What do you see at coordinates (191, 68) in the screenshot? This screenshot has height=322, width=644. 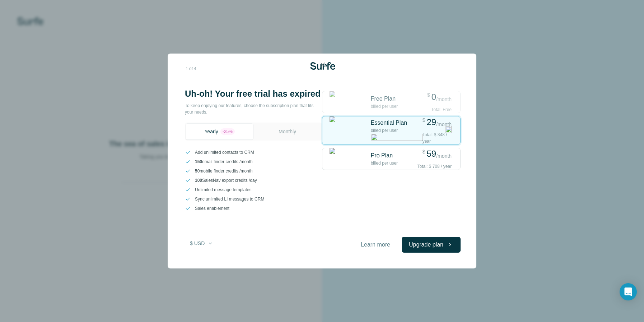 I see `p: 1 of 4` at bounding box center [191, 68].